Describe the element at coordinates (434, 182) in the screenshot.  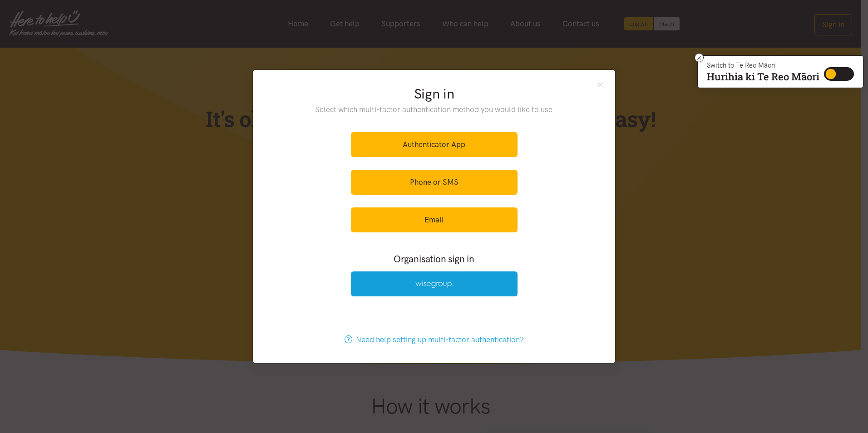
I see `a: Phone or SMS` at that location.